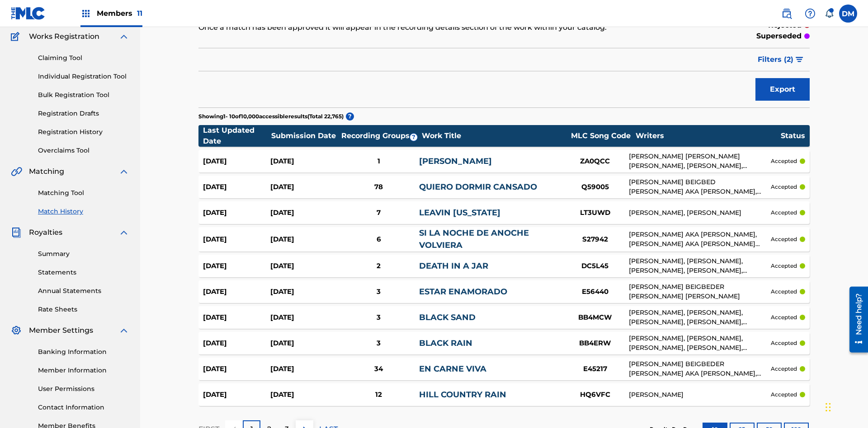 This screenshot has height=428, width=868. What do you see at coordinates (787, 14) in the screenshot?
I see `img: search` at bounding box center [787, 14].